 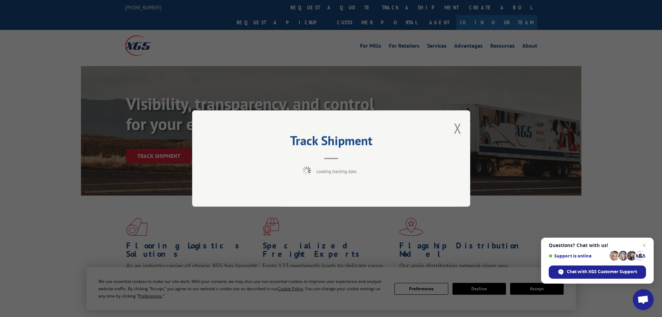 I want to click on span: Questions? Chat with us!, so click(x=597, y=245).